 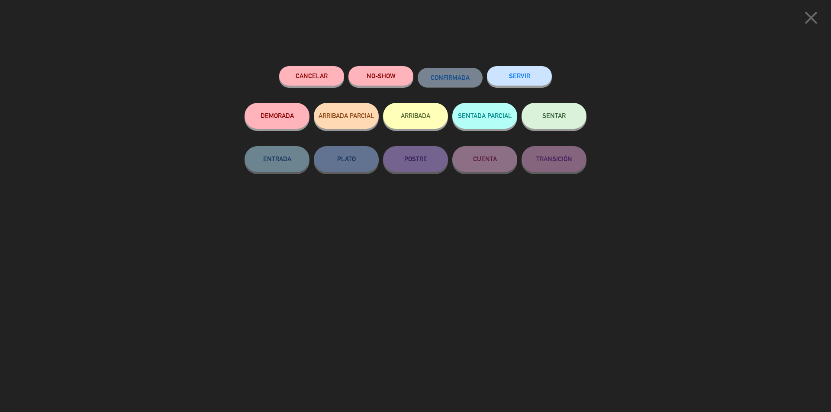 What do you see at coordinates (312, 76) in the screenshot?
I see `button: Cancelar` at bounding box center [312, 76].